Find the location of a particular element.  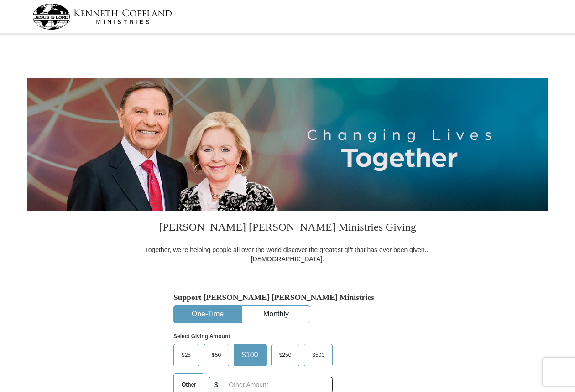

span: Other is located at coordinates (189, 385).